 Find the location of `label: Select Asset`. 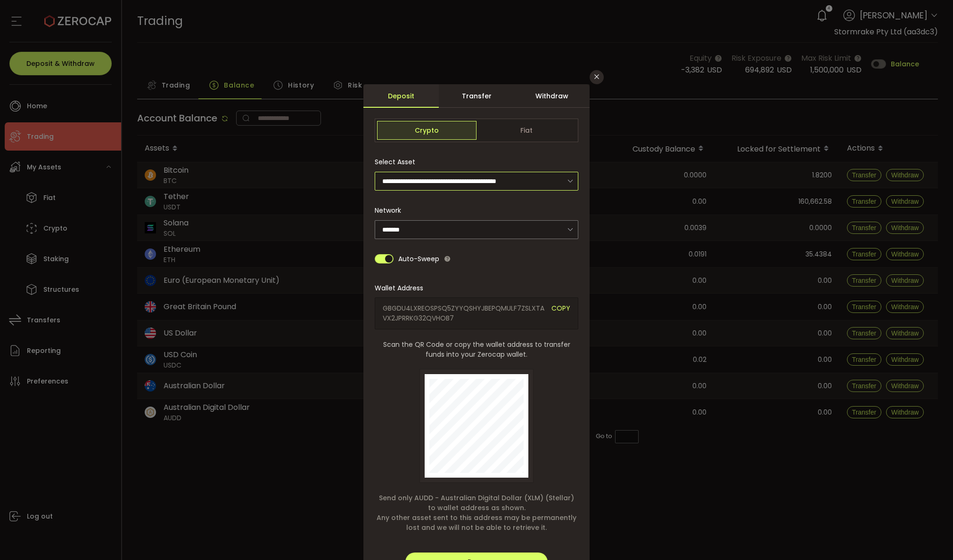

label: Select Asset is located at coordinates (397, 162).